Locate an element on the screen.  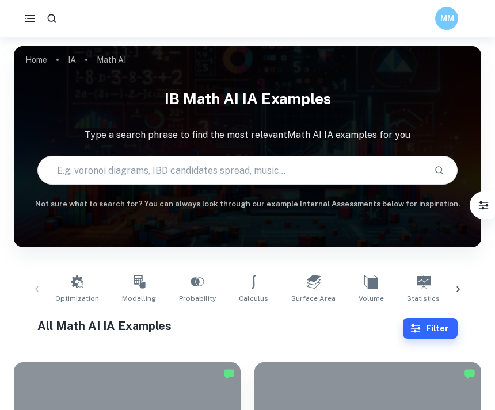
button: Search is located at coordinates (439, 170).